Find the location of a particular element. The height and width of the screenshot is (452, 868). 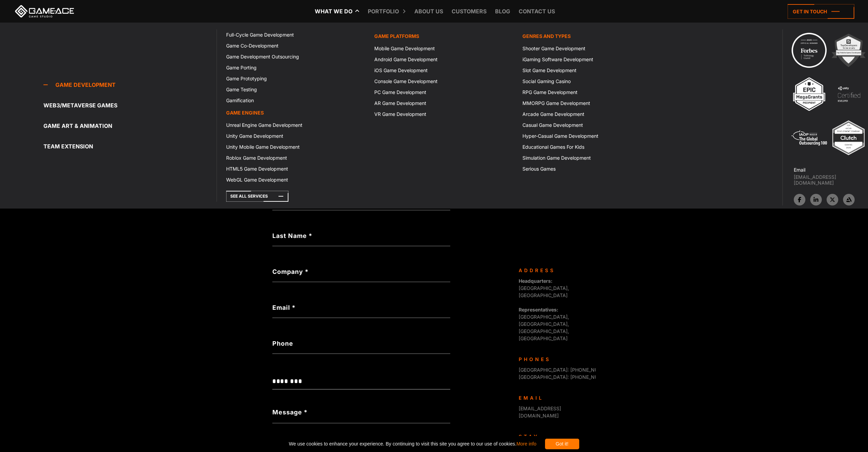

div: Email is located at coordinates (555, 398).